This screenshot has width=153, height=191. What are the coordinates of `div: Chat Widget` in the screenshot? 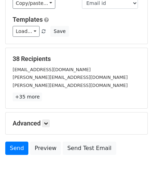 It's located at (136, 174).